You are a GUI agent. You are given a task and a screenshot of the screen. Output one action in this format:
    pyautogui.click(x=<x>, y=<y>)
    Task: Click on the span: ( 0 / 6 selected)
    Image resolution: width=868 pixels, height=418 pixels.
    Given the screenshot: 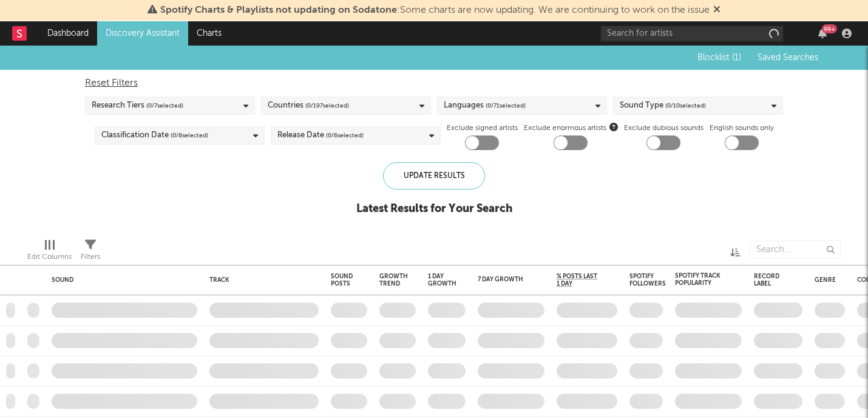 What is the action you would take?
    pyautogui.click(x=345, y=135)
    